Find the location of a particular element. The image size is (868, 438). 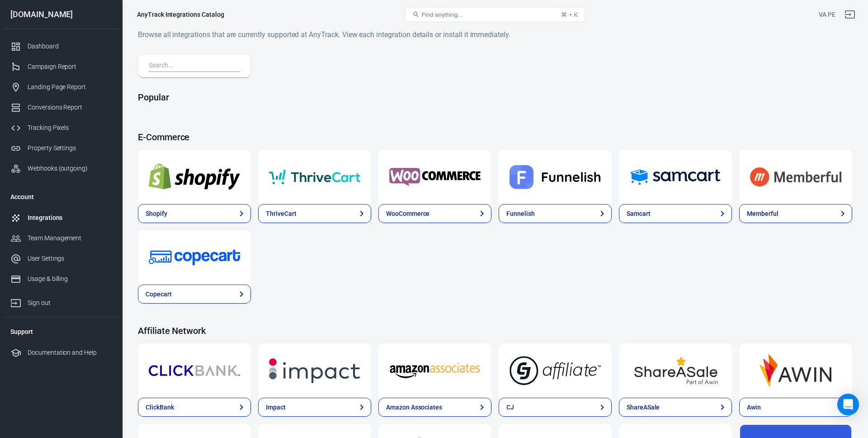

a: Integrations is located at coordinates (61, 218).